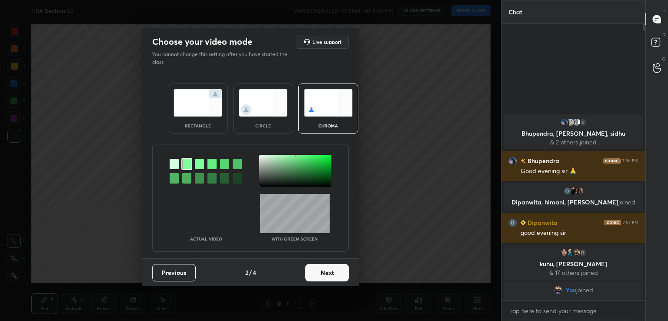 This screenshot has width=668, height=321. I want to click on div: circle, so click(263, 126).